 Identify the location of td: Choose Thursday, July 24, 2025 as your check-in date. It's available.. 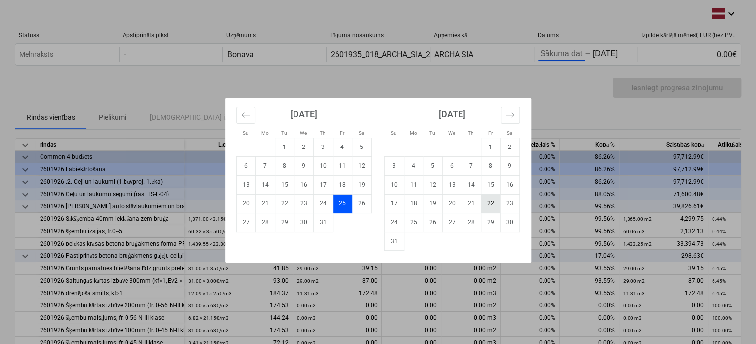
(323, 203).